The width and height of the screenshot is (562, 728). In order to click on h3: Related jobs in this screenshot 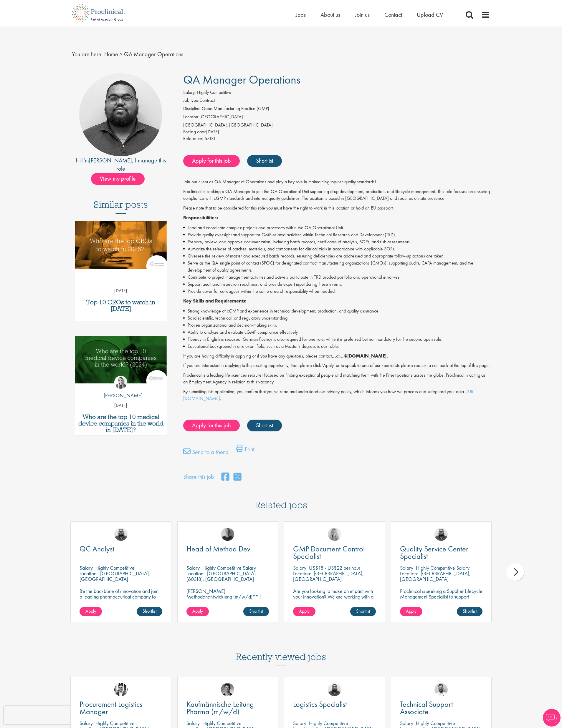, I will do `click(281, 500)`.